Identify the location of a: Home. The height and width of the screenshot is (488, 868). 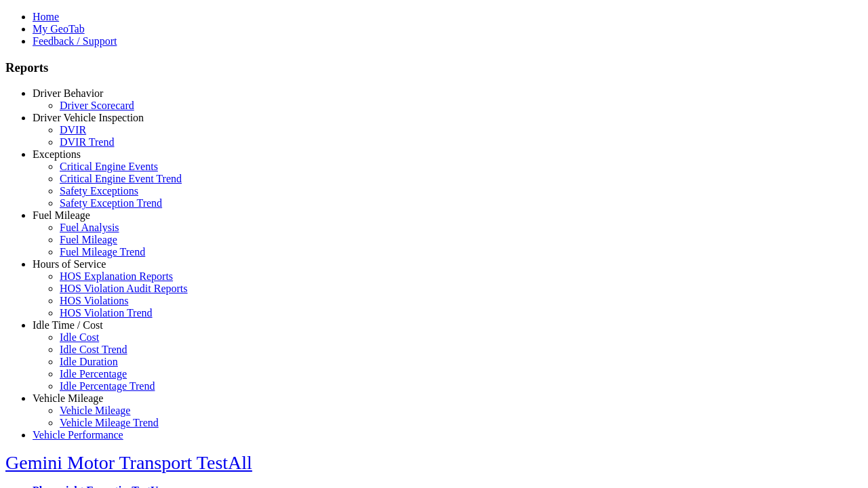
(45, 16).